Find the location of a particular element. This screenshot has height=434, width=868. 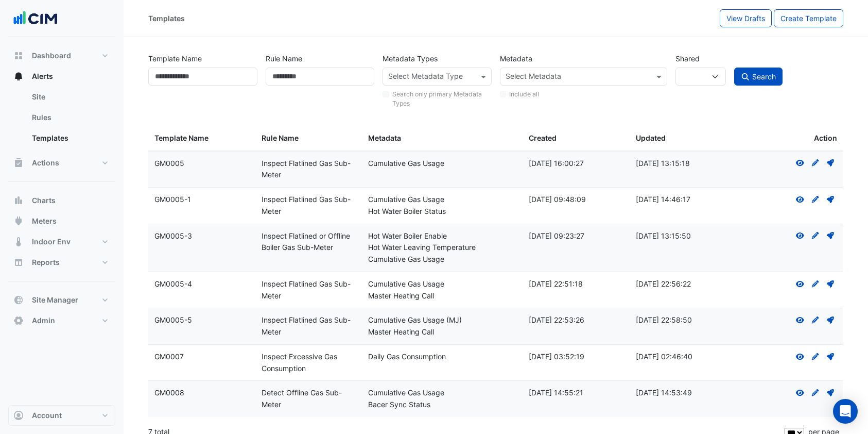

div: Hot Water Boiler Enable is located at coordinates (442, 236).